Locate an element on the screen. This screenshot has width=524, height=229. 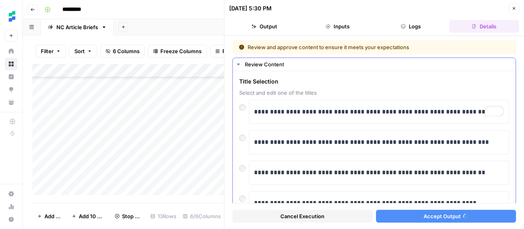
span: Title Selection is located at coordinates (374, 82).